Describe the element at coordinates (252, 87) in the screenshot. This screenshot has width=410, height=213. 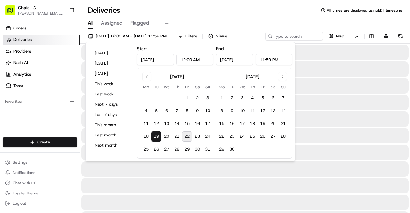
I see `th: Thursday` at that location.